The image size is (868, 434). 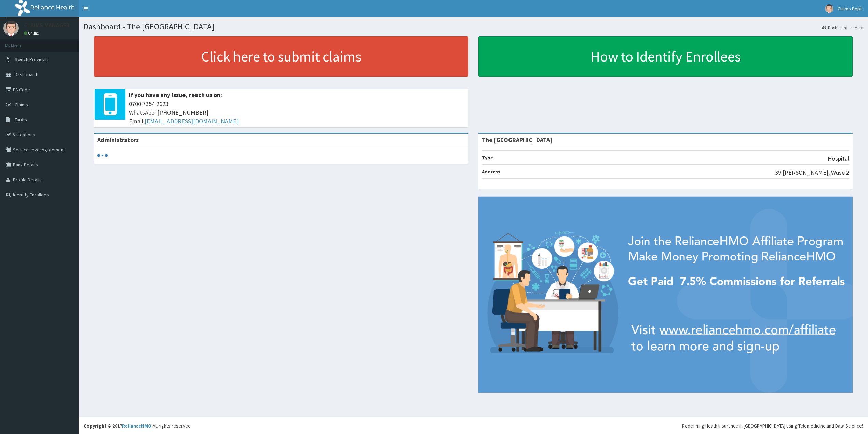 What do you see at coordinates (850, 9) in the screenshot?
I see `span: Claims Dept.` at bounding box center [850, 9].